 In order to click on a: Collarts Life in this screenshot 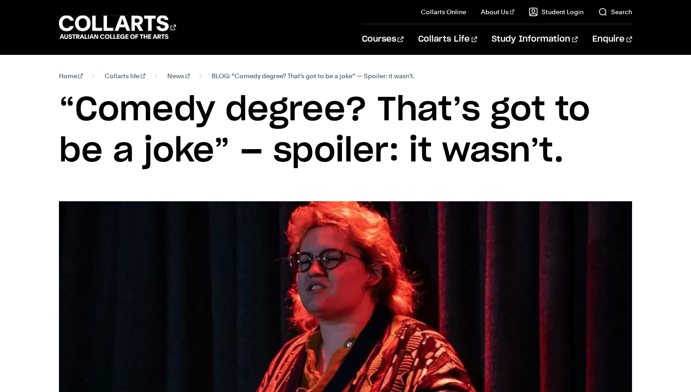, I will do `click(447, 39)`.